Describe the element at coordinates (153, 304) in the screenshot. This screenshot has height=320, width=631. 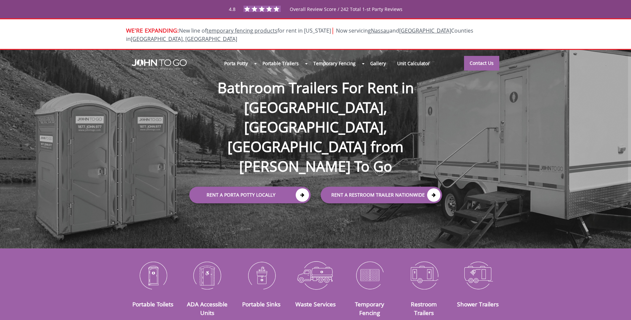
I see `a: Portable Toilets` at that location.